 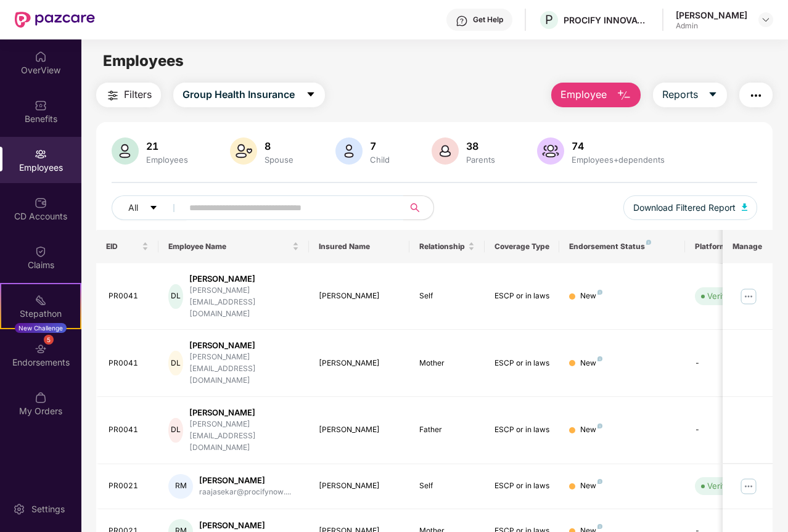 I want to click on img: svg+xml;base64,PHN2ZyBpZD0iU2V0dGluZy0yMHgyMCIgeG1sbnM9Imh0dHA6Ly93d3cudzMub3JnLzIwMDAvc3ZnIiB3aW..., so click(x=19, y=509).